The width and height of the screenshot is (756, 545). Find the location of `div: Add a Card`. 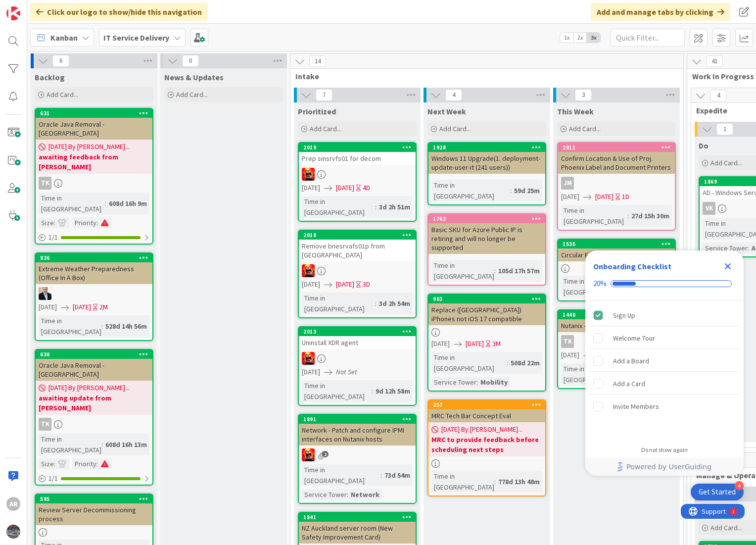

div: Add a Card is located at coordinates (629, 383).